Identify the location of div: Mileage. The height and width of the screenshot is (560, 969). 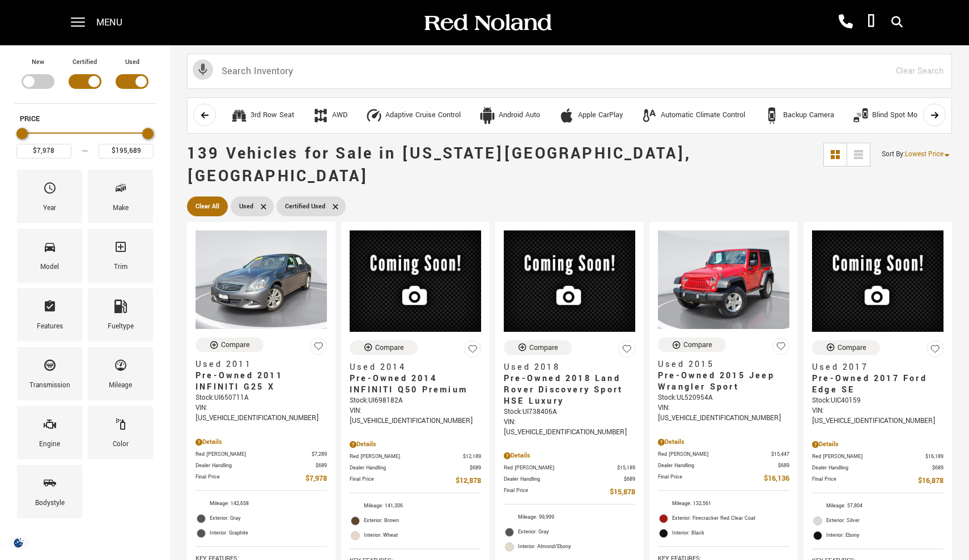
(120, 386).